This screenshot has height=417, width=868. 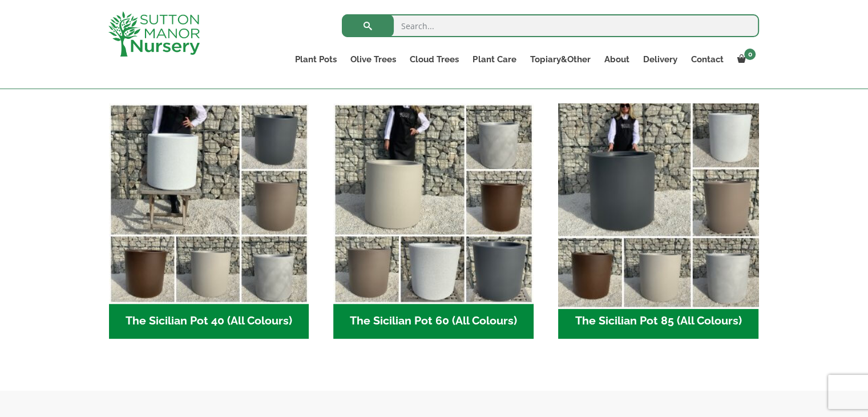 What do you see at coordinates (316, 59) in the screenshot?
I see `a: Plant Pots` at bounding box center [316, 59].